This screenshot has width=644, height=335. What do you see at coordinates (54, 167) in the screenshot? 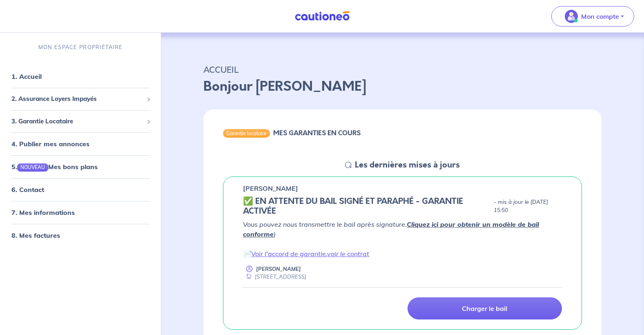
I see `a: 5.NOUVEAUMes bons plans` at bounding box center [54, 167].